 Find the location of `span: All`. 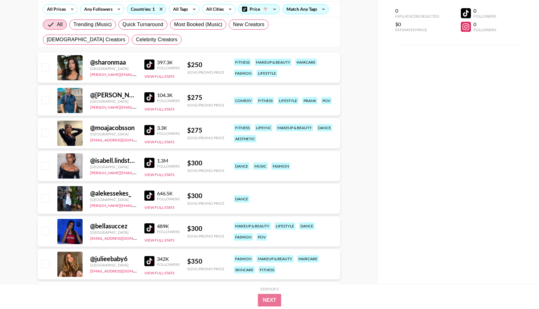

span: All is located at coordinates (60, 25).